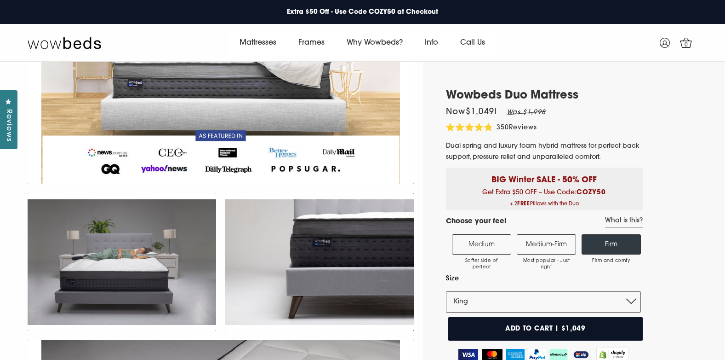  Describe the element at coordinates (544, 278) in the screenshot. I see `label: Size` at that location.